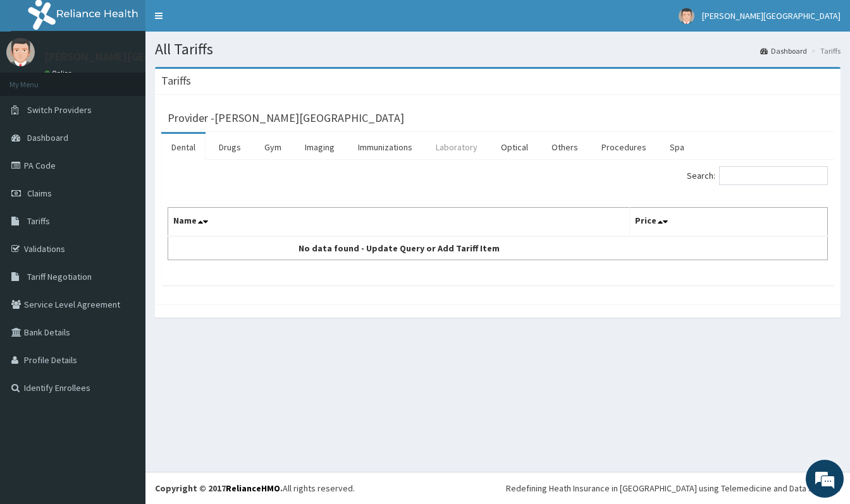 This screenshot has height=504, width=850. I want to click on a: Online, so click(59, 74).